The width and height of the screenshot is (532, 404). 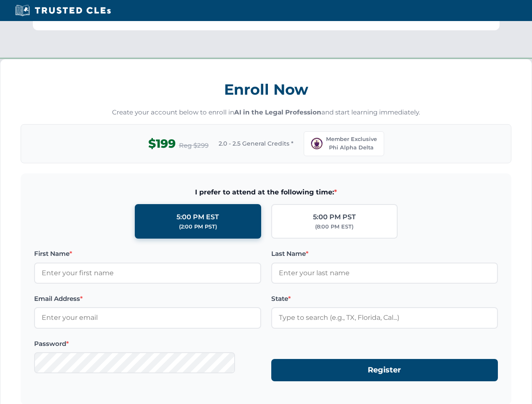 I want to click on input: Enter your last name, so click(x=385, y=273).